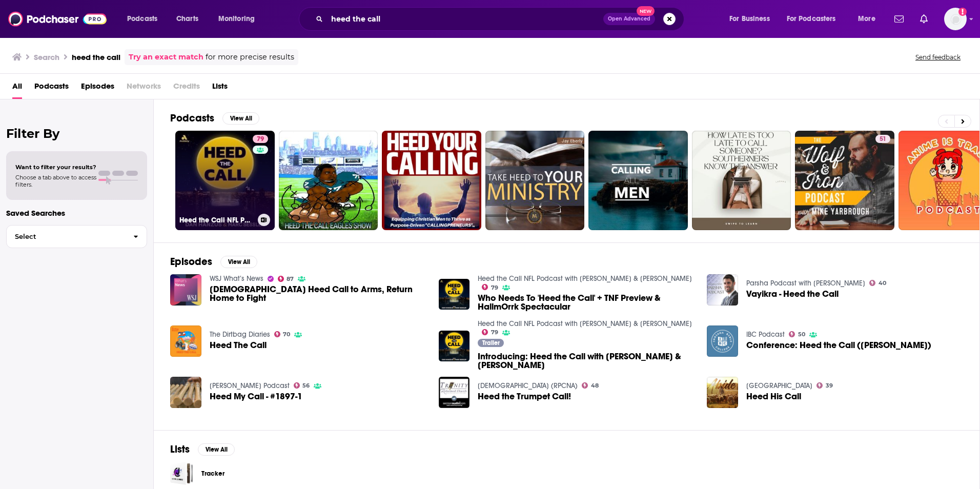  What do you see at coordinates (56, 167) in the screenshot?
I see `span: Want to filter your results?` at bounding box center [56, 167].